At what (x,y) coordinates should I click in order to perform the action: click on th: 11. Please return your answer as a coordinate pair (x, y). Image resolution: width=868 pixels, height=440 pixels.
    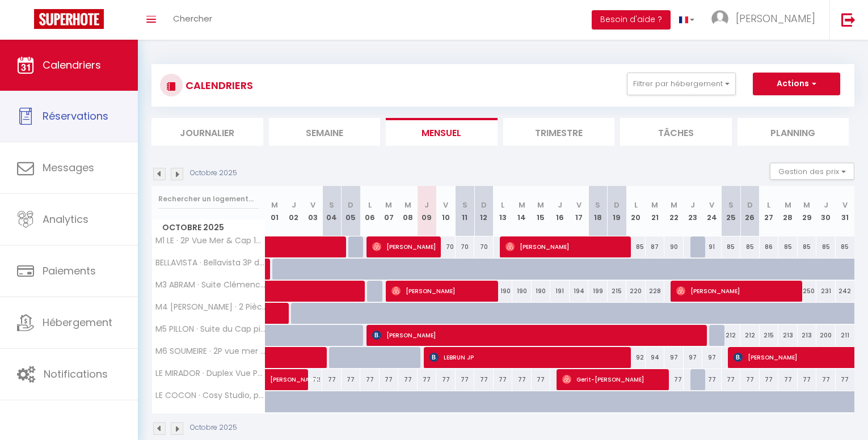
    Looking at the image, I should click on (465, 211).